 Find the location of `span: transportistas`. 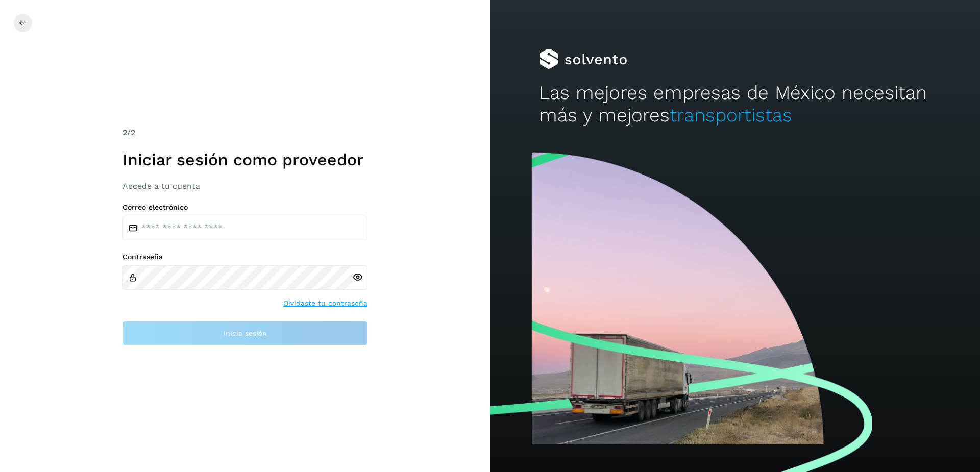

span: transportistas is located at coordinates (731, 115).